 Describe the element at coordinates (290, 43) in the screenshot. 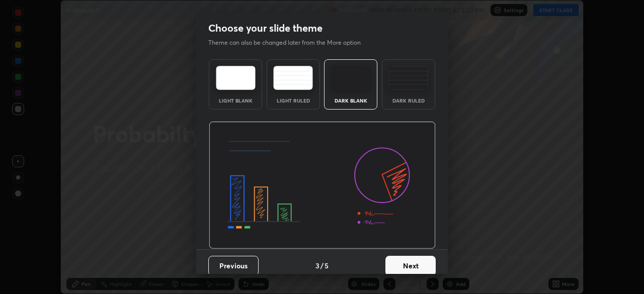

I see `p: Theme can also be changed later from the More option` at that location.